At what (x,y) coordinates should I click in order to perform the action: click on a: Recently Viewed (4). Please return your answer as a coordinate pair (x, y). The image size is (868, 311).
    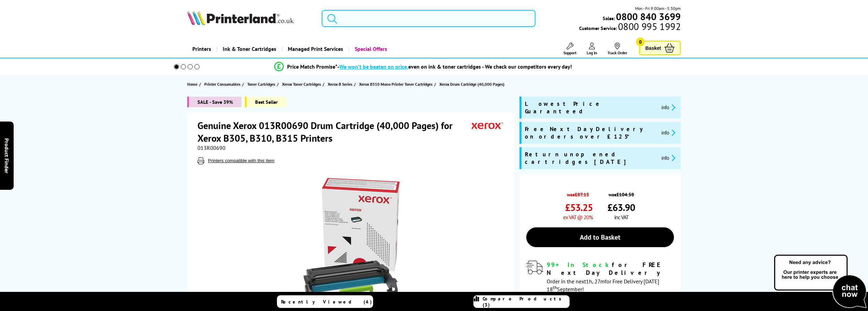
    Looking at the image, I should click on (325, 301).